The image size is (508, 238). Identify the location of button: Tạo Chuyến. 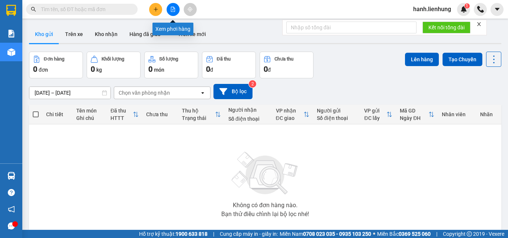
(462, 59).